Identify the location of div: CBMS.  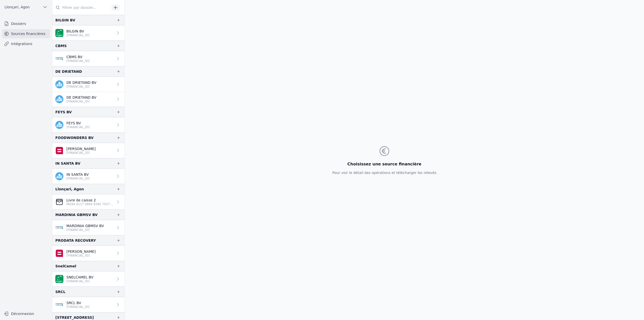
(61, 46).